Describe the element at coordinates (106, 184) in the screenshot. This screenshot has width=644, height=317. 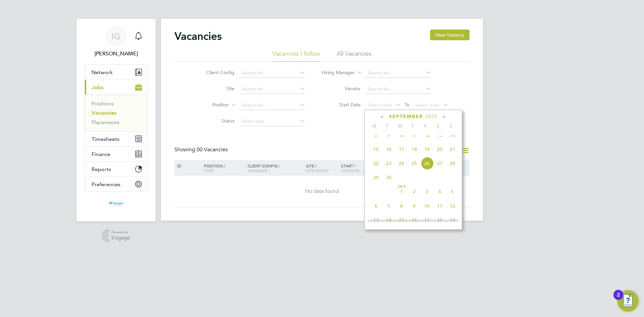
I see `span: Preferences` at that location.